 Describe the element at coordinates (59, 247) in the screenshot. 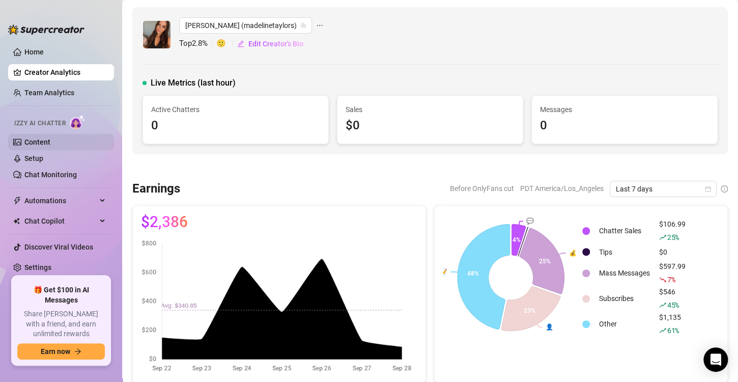

I see `a: Discover Viral Videos` at that location.